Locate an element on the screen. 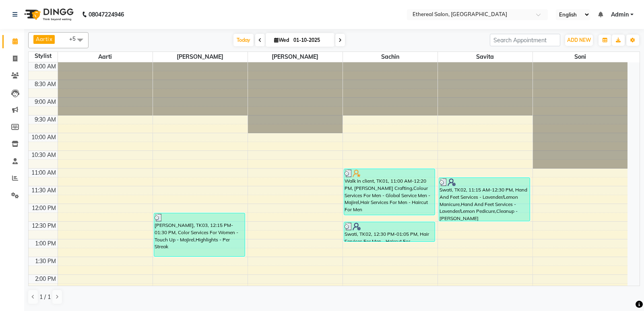 This screenshot has height=311, width=644. img: logo is located at coordinates (48, 15).